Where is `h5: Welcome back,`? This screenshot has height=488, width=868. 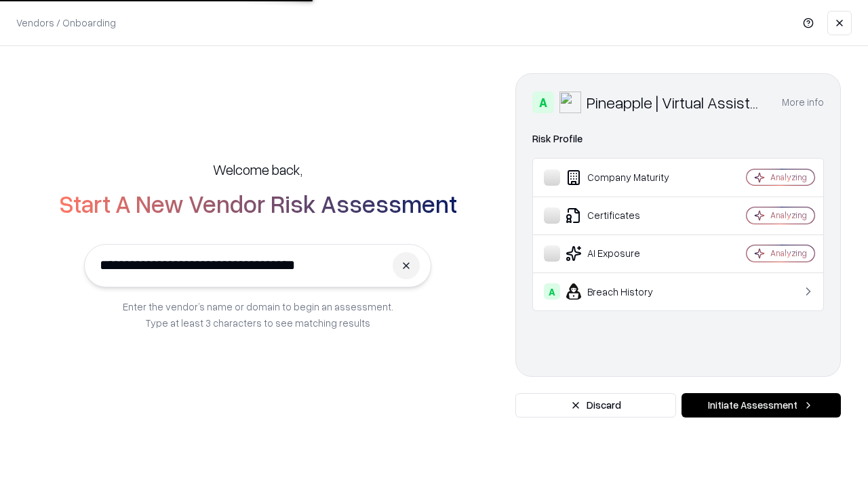
h5: Welcome back, is located at coordinates (257, 170).